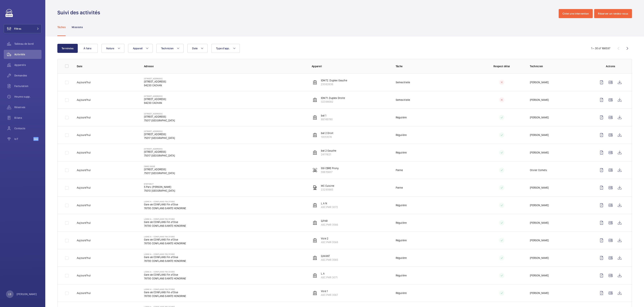  Describe the element at coordinates (403, 100) in the screenshot. I see `p: Semestrielle` at that location.